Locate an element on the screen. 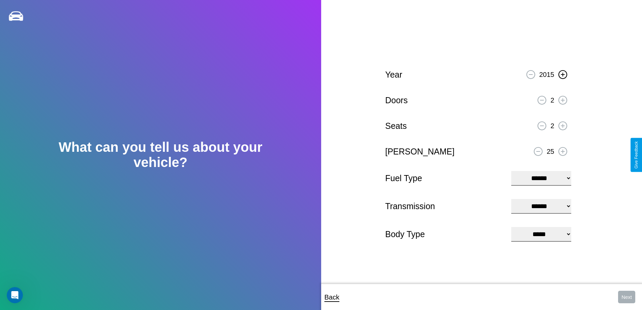 The image size is (642, 310). p: Seats is located at coordinates (396, 126).